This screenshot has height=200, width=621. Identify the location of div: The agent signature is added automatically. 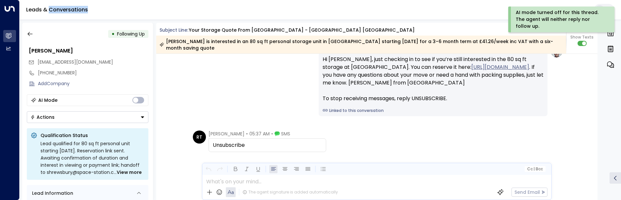
(290, 193).